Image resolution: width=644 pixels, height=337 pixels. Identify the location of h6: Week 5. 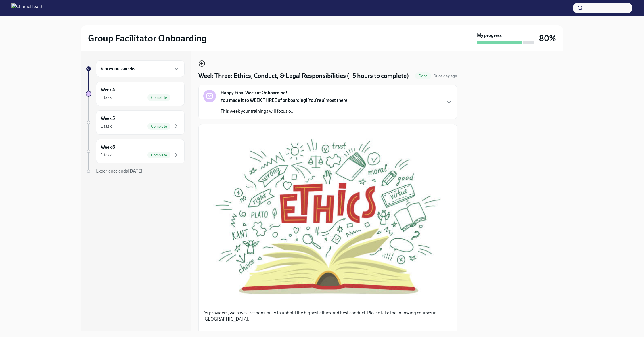
(108, 118).